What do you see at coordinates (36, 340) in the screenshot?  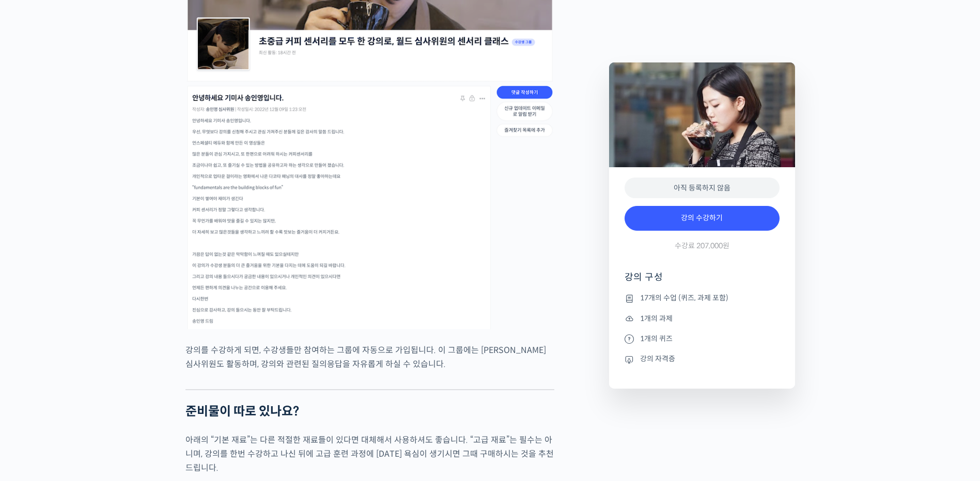 I see `a: 홈` at bounding box center [36, 340].